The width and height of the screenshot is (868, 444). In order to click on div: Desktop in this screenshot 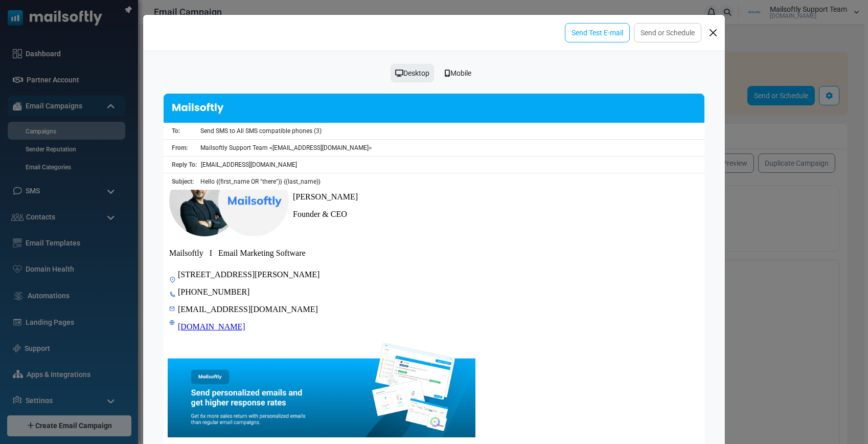, I will do `click(412, 73)`.